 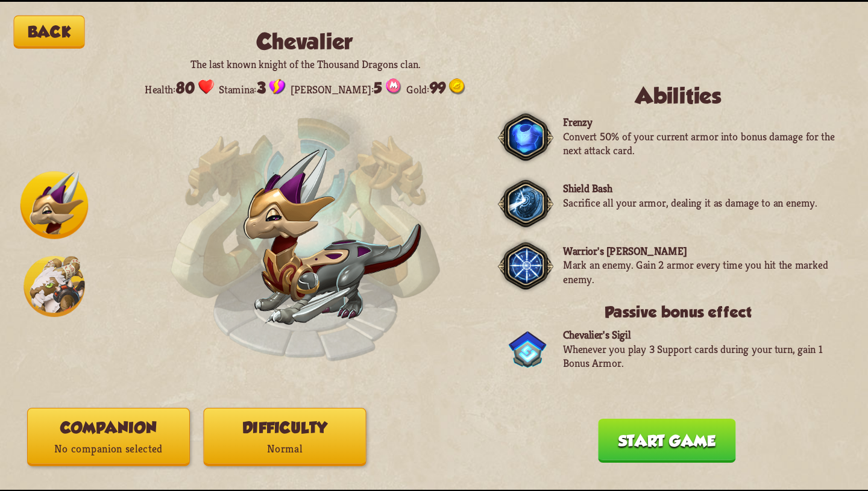 What do you see at coordinates (678, 311) in the screenshot?
I see `h3: Passive bonus effect` at bounding box center [678, 311].